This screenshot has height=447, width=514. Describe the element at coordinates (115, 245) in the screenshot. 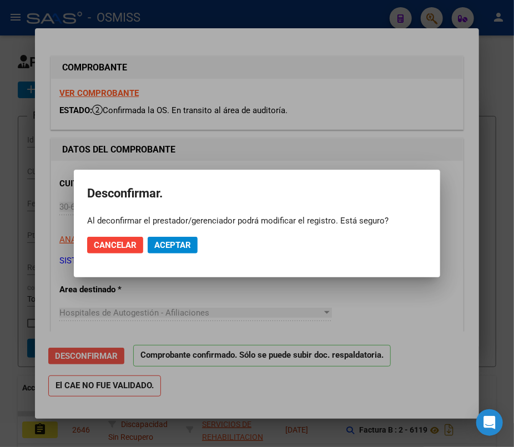

I see `button: Cancelar` at that location.